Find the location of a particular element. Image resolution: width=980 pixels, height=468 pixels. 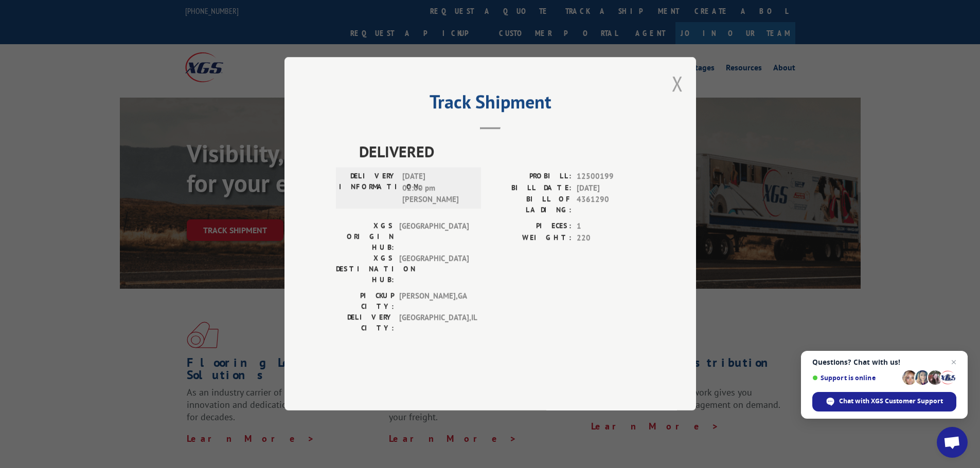

span: 4361290 is located at coordinates (610, 205).